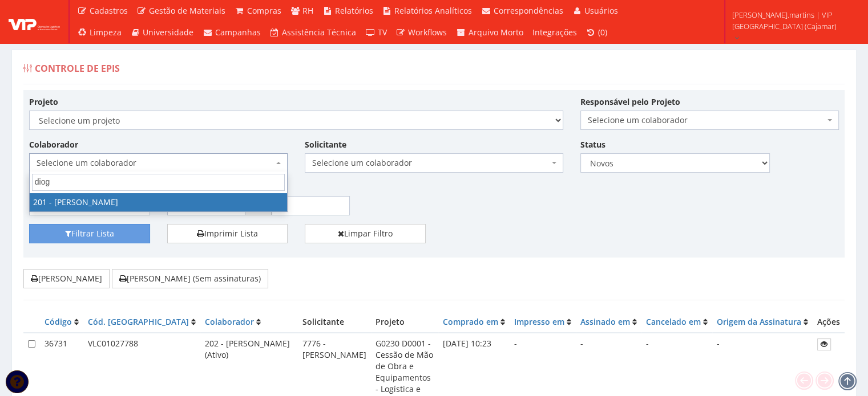 Image resolution: width=868 pixels, height=396 pixels. Describe the element at coordinates (108, 10) in the screenshot. I see `span: Cadastros` at that location.